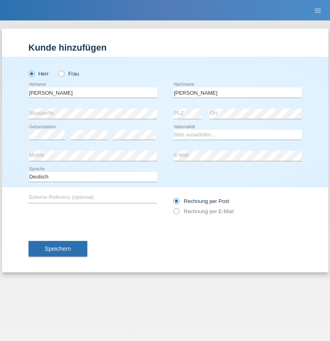 The width and height of the screenshot is (330, 341). Describe the element at coordinates (165, 47) in the screenshot. I see `h1: Kunde hinzufügen` at that location.